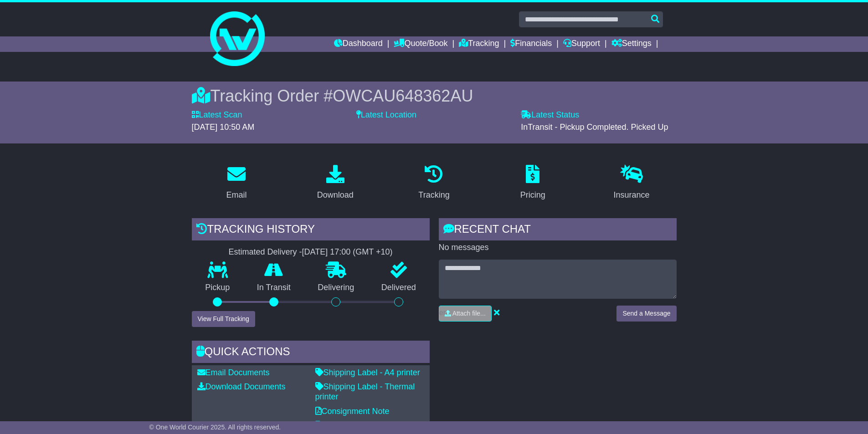 This screenshot has height=434, width=868. Describe the element at coordinates (311, 353) in the screenshot. I see `div: Quick Actions` at that location.